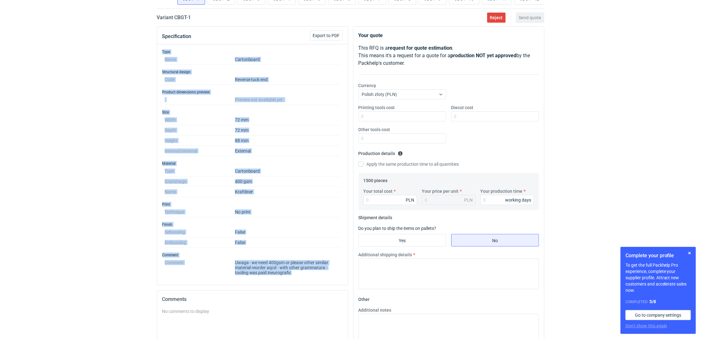 The width and height of the screenshot is (701, 339). What do you see at coordinates (200, 80) in the screenshot?
I see `dt: Code` at bounding box center [200, 80].